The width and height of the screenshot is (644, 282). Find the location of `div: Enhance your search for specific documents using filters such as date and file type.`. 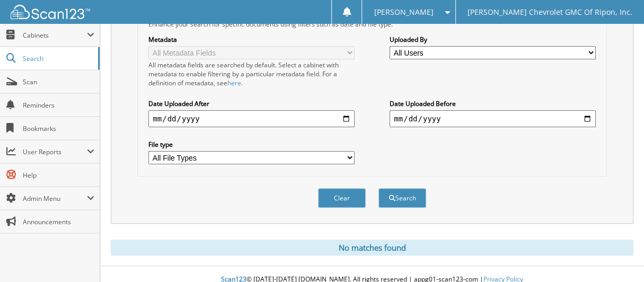

div: Enhance your search for specific documents using filters such as date and file type. is located at coordinates (372, 24).